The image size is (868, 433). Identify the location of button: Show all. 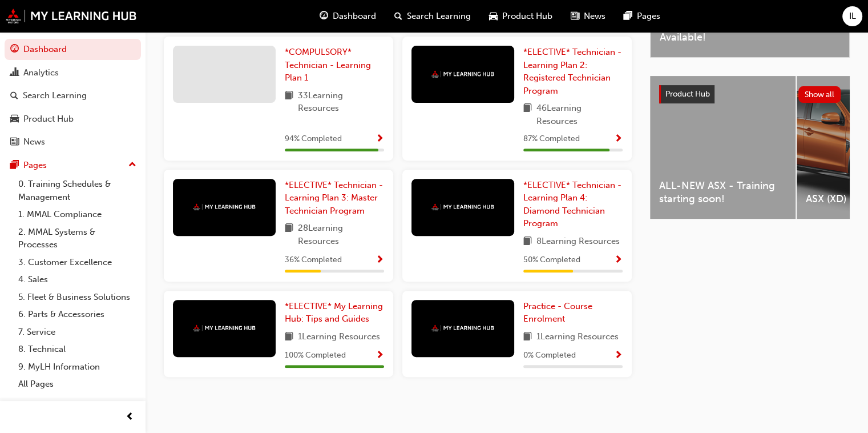
(819, 94).